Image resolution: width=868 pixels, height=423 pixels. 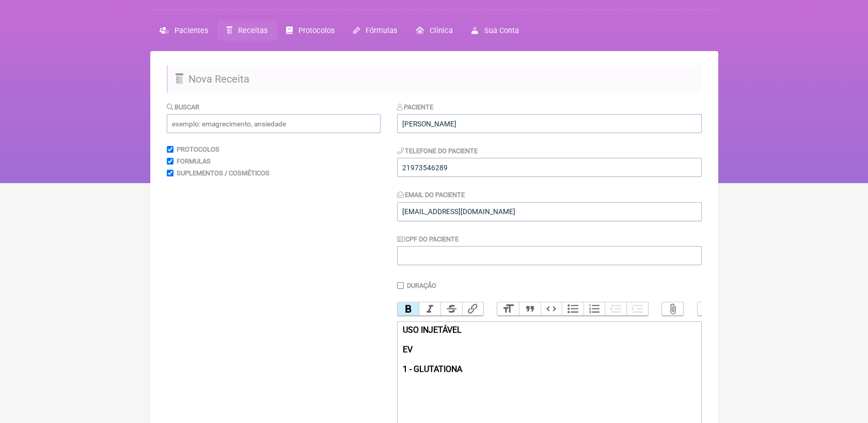 I want to click on a: Fórmulas, so click(x=375, y=31).